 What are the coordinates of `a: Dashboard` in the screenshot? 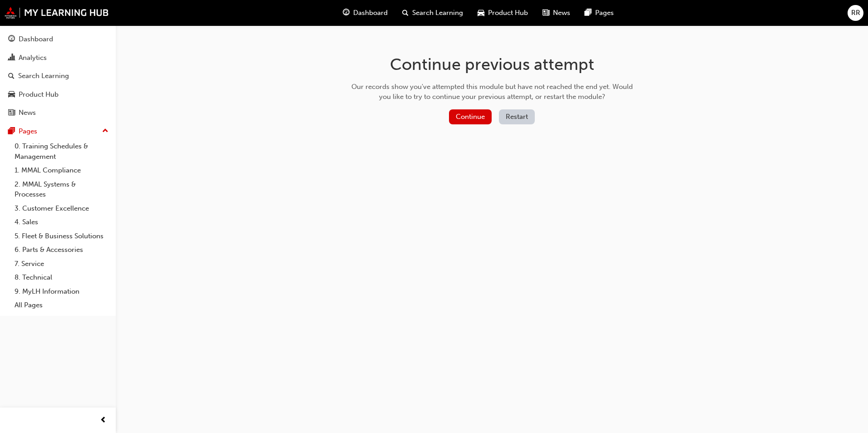 It's located at (58, 39).